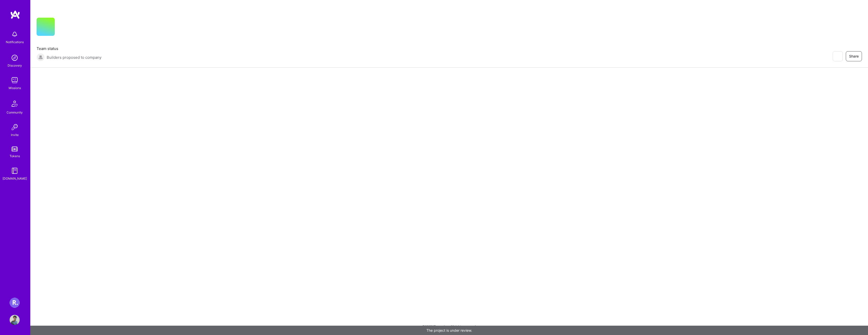 The height and width of the screenshot is (335, 868). I want to click on img: tokens, so click(15, 149).